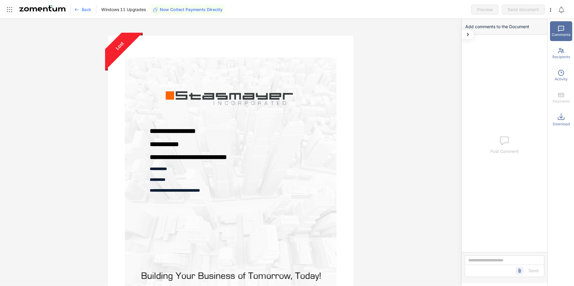 The width and height of the screenshot is (574, 286). I want to click on div: Notifications, so click(564, 10).